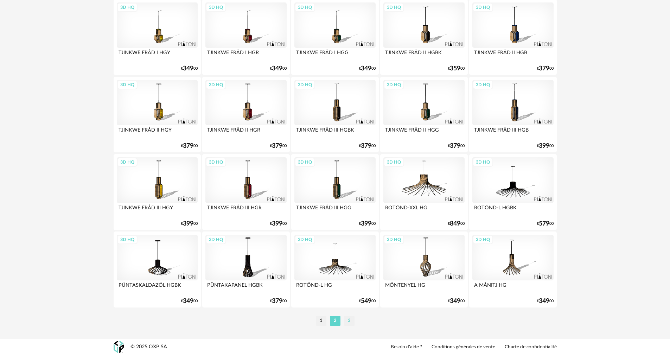 The width and height of the screenshot is (670, 355). What do you see at coordinates (512, 269) in the screenshot?
I see `a: 3D HQ A MÅNITJ HG €34900` at bounding box center [512, 269].